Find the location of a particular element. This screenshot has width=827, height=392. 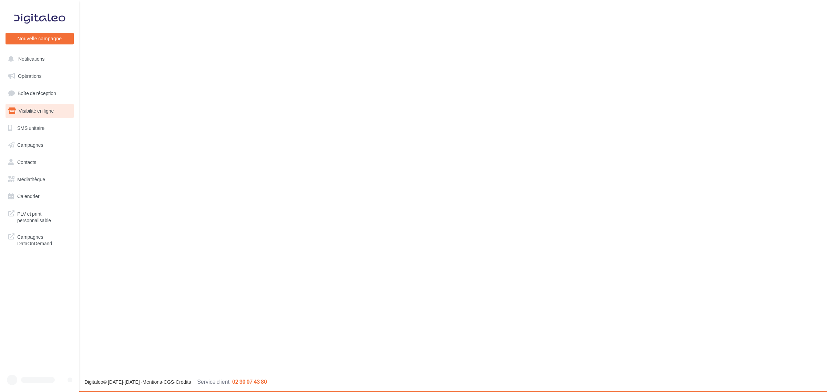

a: Médiathèque is located at coordinates (40, 180).